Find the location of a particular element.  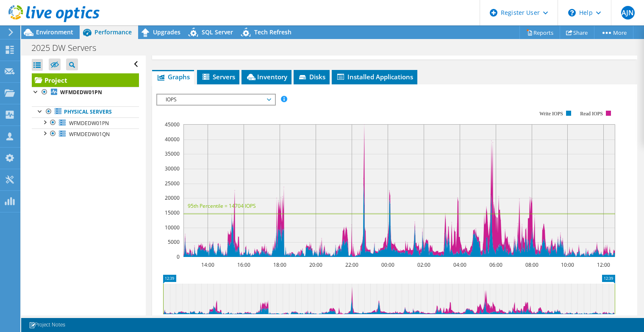

span: Inventory is located at coordinates (266, 77).